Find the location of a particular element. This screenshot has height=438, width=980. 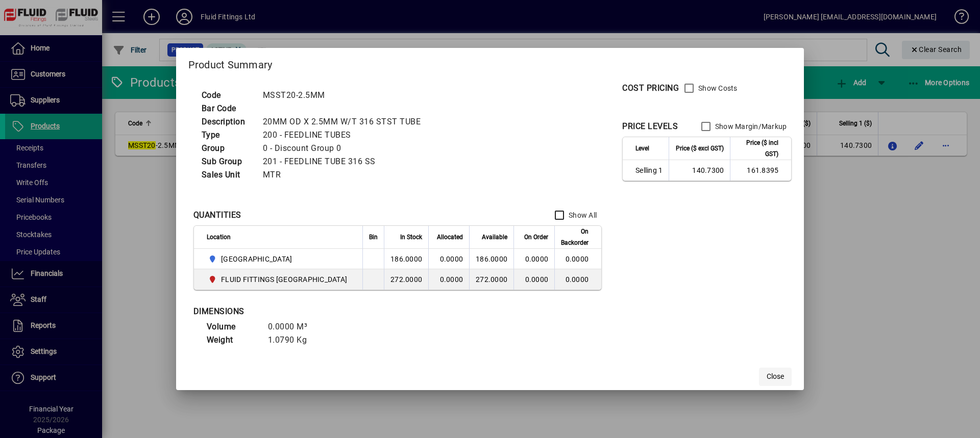

span: Bin is located at coordinates (373, 237).